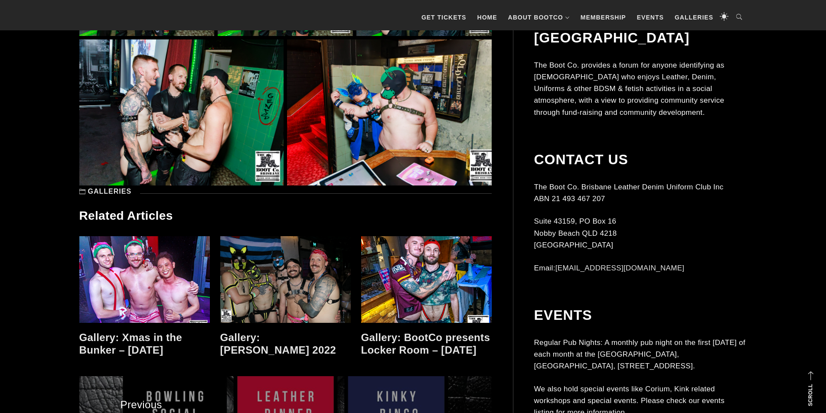  What do you see at coordinates (539, 17) in the screenshot?
I see `a: About BootCo` at bounding box center [539, 17].